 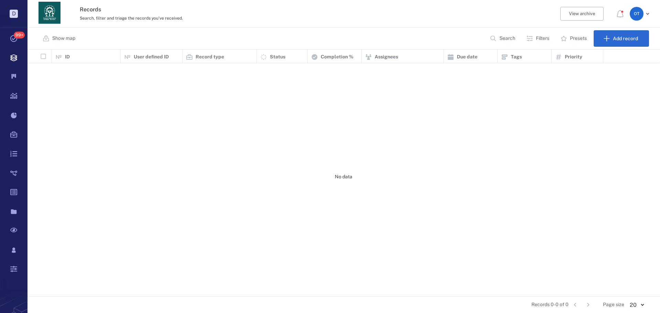 I want to click on p: Priority, so click(x=573, y=57).